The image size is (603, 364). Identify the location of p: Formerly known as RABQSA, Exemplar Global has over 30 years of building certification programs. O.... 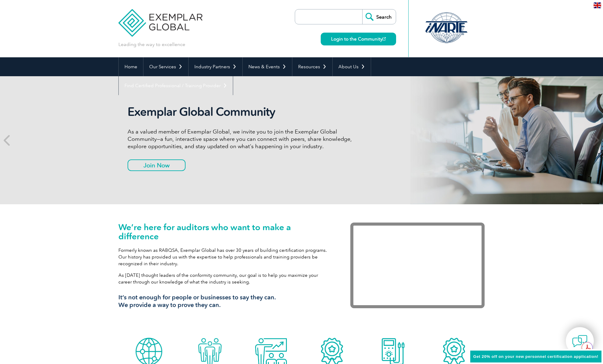
(225, 257).